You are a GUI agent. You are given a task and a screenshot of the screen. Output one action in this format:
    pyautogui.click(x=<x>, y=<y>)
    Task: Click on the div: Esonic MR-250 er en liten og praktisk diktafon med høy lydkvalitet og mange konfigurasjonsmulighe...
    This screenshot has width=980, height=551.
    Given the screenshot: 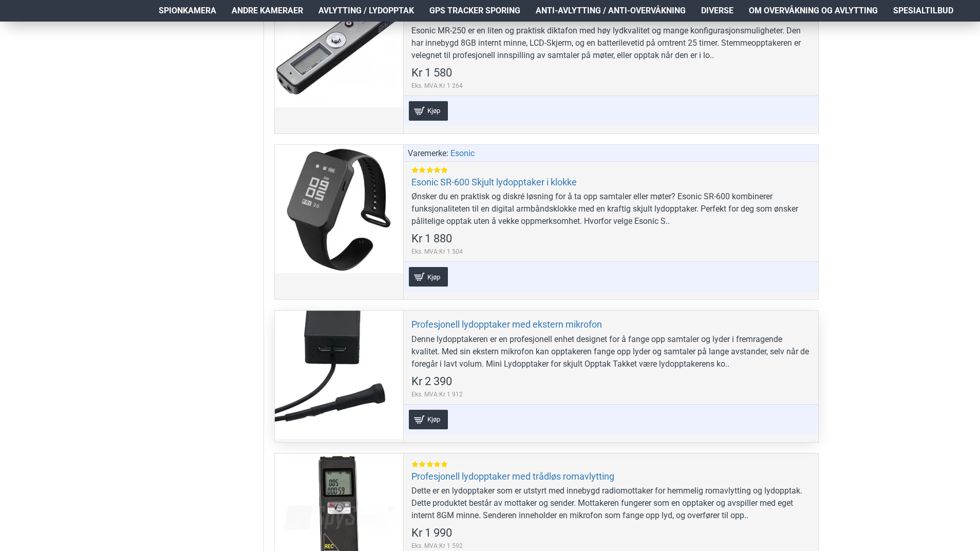 What is the action you would take?
    pyautogui.click(x=611, y=43)
    